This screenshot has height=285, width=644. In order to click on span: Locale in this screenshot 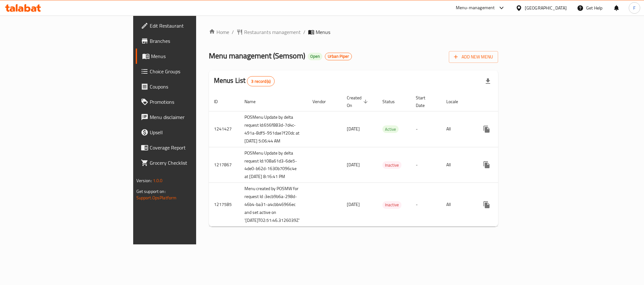, I will do `click(456, 102)`.